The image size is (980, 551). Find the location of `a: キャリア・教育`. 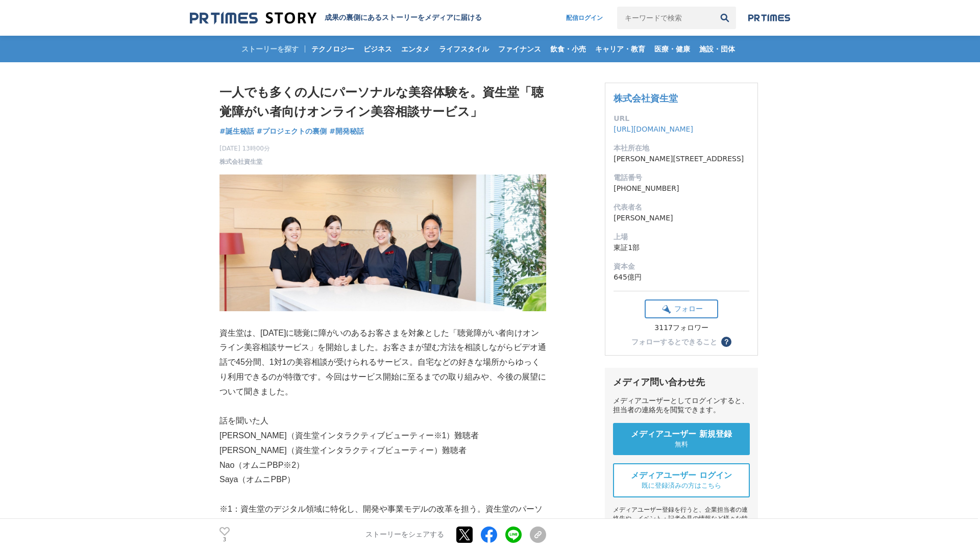

a: キャリア・教育 is located at coordinates (620, 49).